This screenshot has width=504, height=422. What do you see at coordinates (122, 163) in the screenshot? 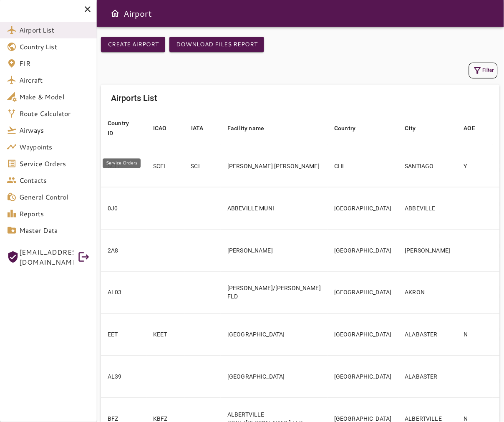
I see `div: Service Orders` at bounding box center [122, 163].